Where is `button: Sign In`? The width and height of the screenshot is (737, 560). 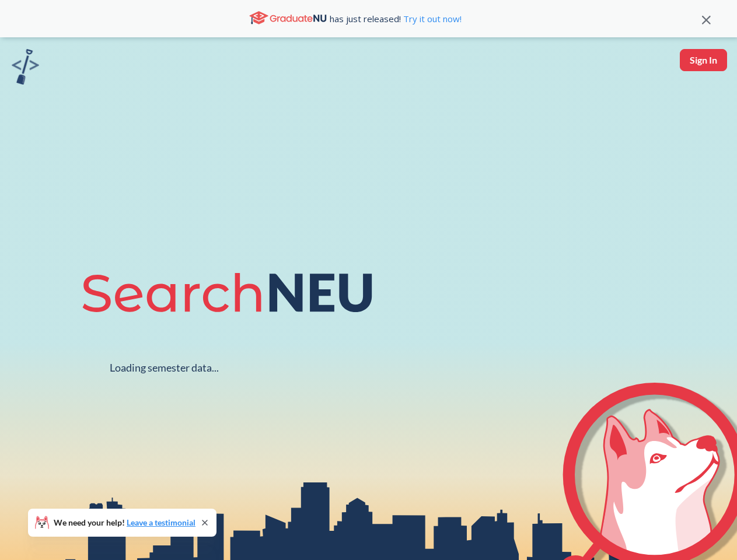
button: Sign In is located at coordinates (704, 60).